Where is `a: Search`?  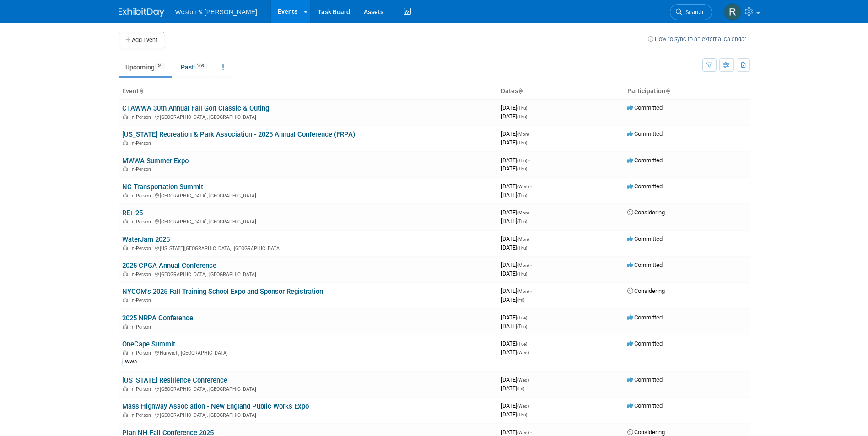 a: Search is located at coordinates (691, 12).